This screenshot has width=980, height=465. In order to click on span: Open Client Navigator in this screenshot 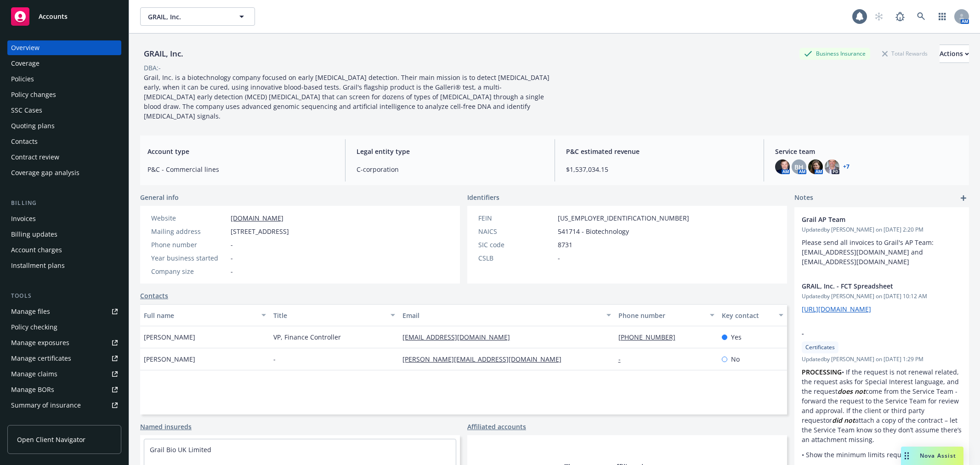, I will do `click(51, 439)`.